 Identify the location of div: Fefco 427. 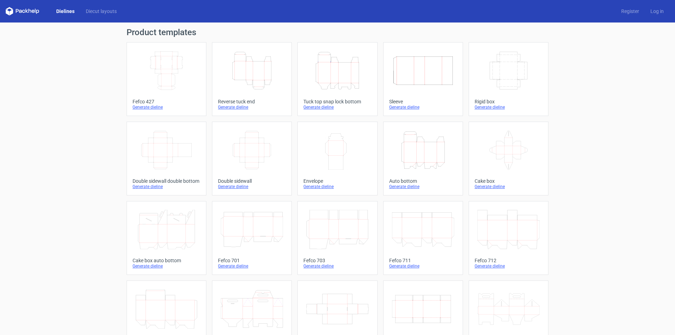
(166, 102).